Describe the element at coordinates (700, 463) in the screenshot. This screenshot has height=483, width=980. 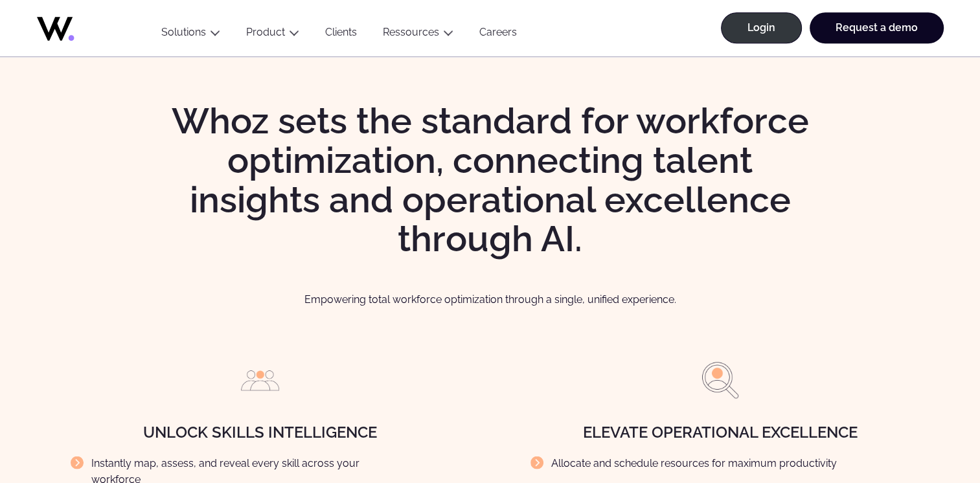
I see `li: Allocate and schedule resources for maximum productivity` at that location.